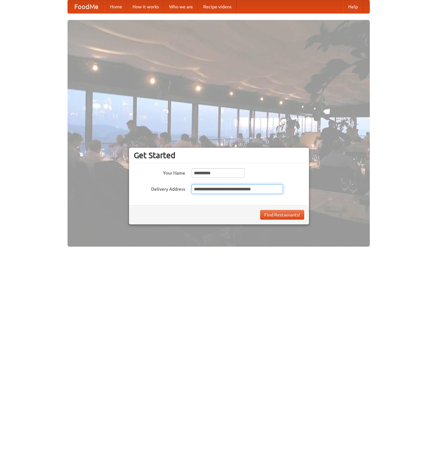 Image resolution: width=437 pixels, height=455 pixels. Describe the element at coordinates (160, 188) in the screenshot. I see `label: Delivery Address` at that location.